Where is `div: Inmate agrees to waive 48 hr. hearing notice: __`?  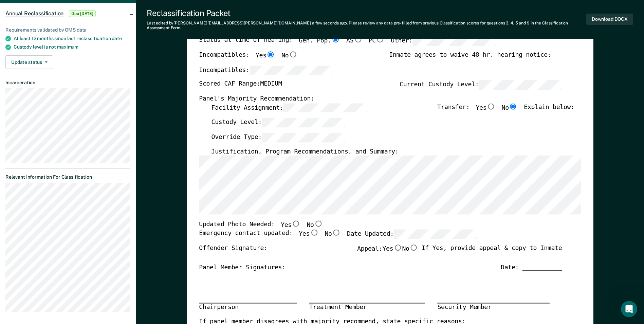 div: Inmate agrees to waive 48 hr. hearing notice: __ is located at coordinates (475, 58).